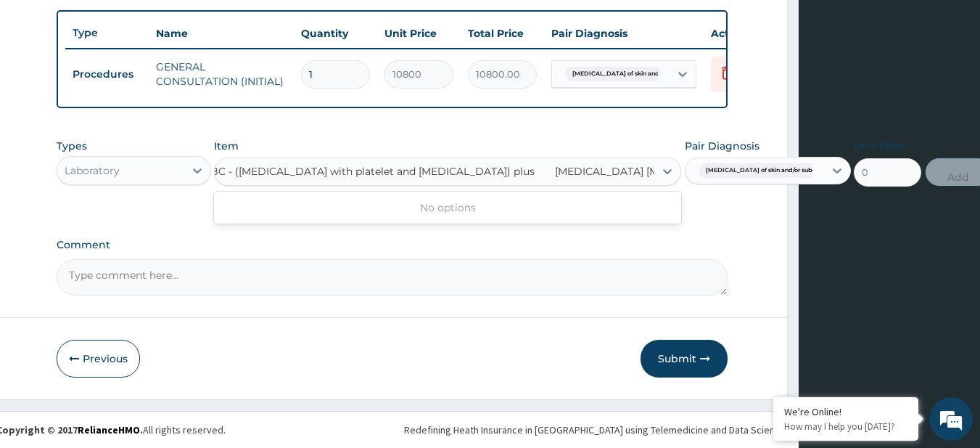 Image resolution: width=980 pixels, height=448 pixels. Describe the element at coordinates (98, 359) in the screenshot. I see `button: Previous` at that location.